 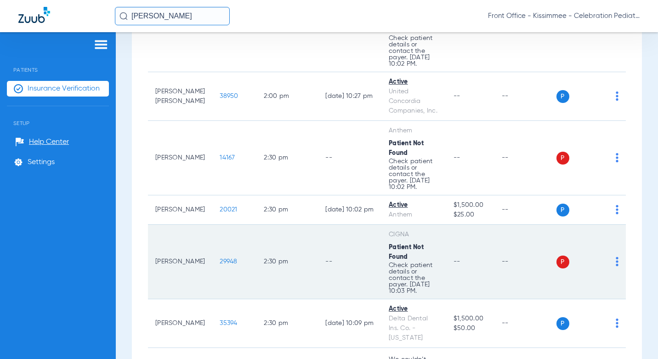 What do you see at coordinates (635, 337) in the screenshot?
I see `div: Chat Widget` at bounding box center [635, 337].